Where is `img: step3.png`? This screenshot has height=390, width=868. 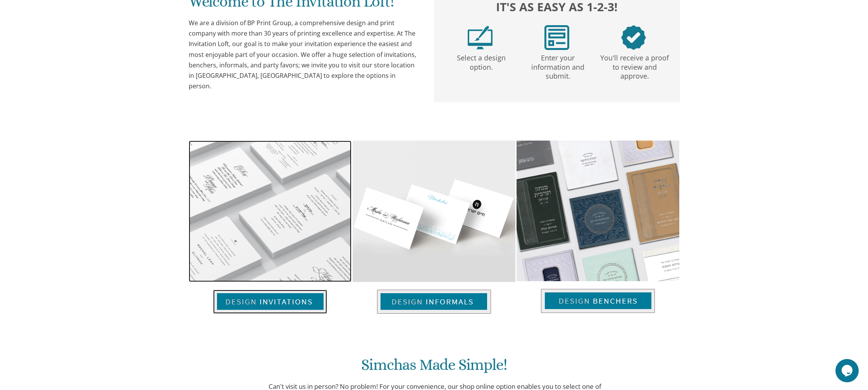
img: step3.png is located at coordinates (634, 38).